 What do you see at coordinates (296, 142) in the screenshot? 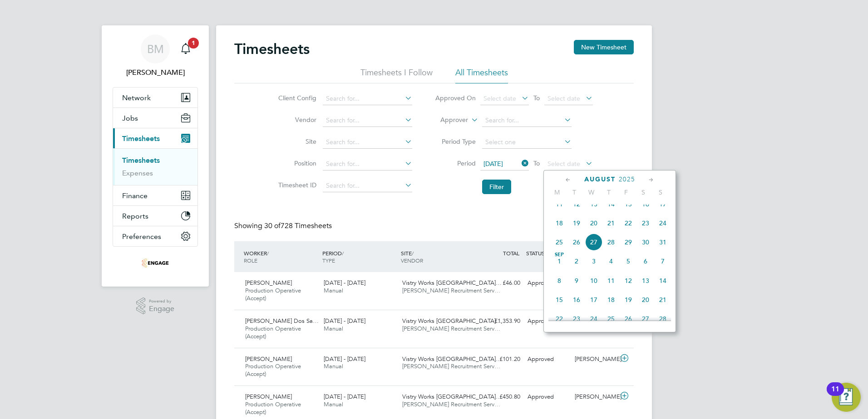
I see `label: Site` at bounding box center [296, 142].